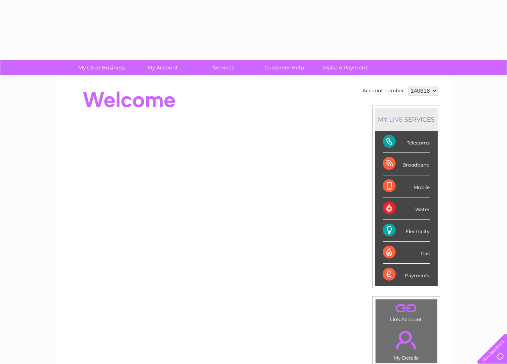  I want to click on td: My Details, so click(406, 343).